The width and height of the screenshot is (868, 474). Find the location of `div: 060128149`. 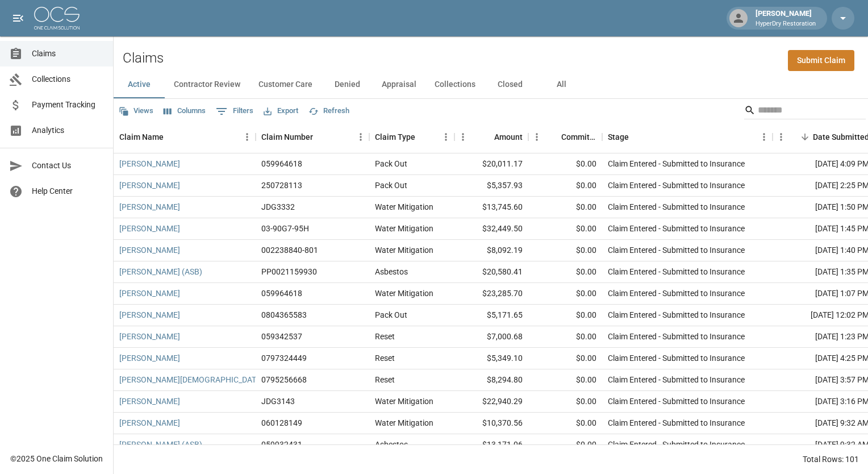

div: 060128149 is located at coordinates (282, 423).